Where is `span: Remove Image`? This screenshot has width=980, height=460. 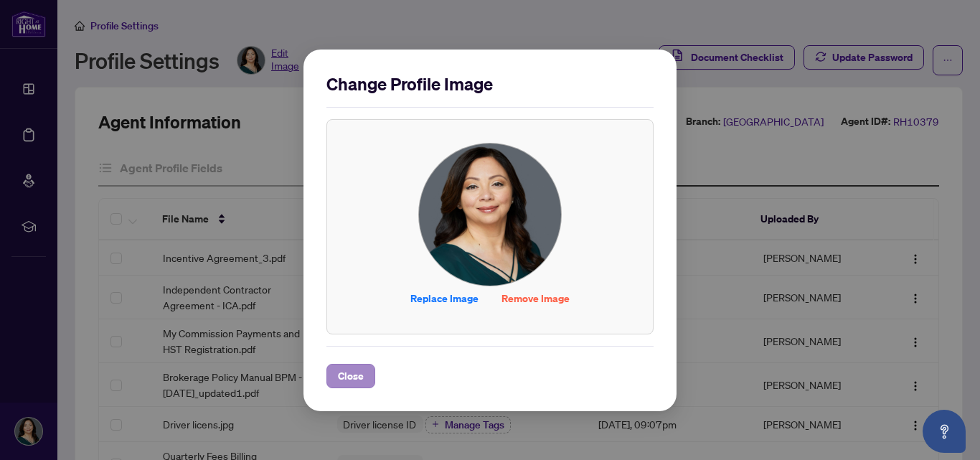 span: Remove Image is located at coordinates (535, 299).